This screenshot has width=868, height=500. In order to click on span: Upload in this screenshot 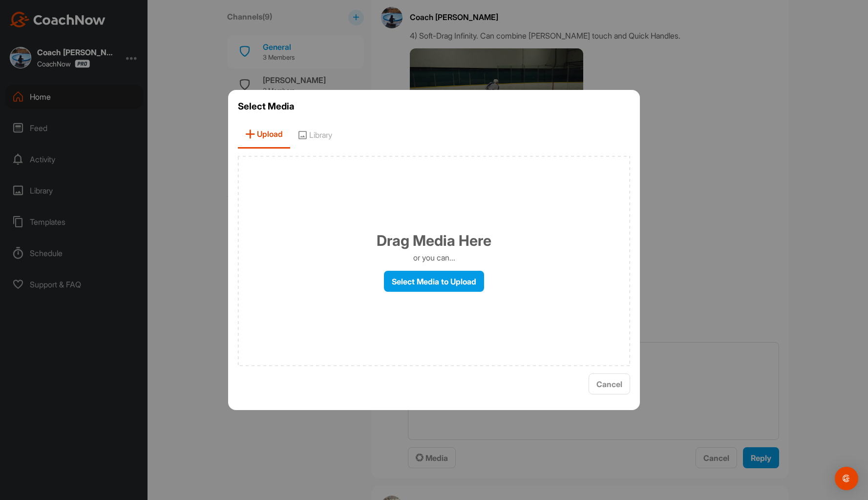, I will do `click(264, 134)`.